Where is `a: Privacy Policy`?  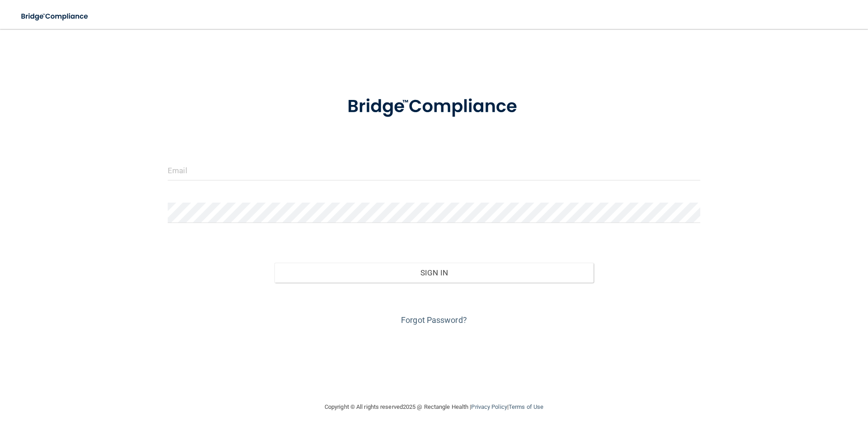
a: Privacy Policy is located at coordinates (488, 406).